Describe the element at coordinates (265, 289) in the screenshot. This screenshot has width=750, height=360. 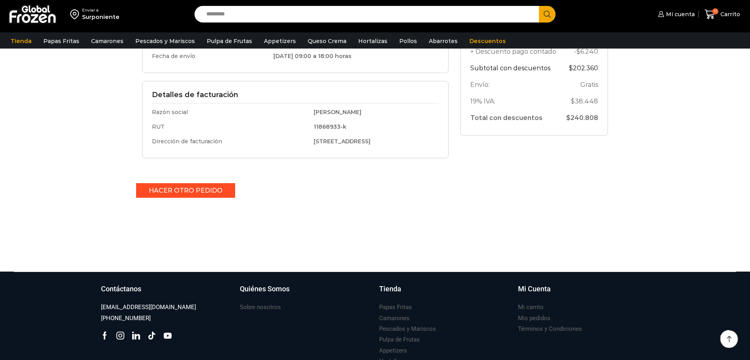
I see `h3: Quiénes Somos` at that location.